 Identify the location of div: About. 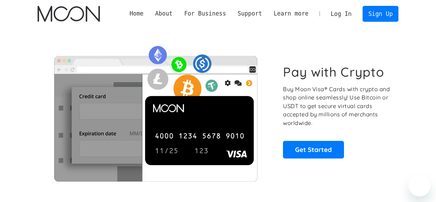
(164, 13).